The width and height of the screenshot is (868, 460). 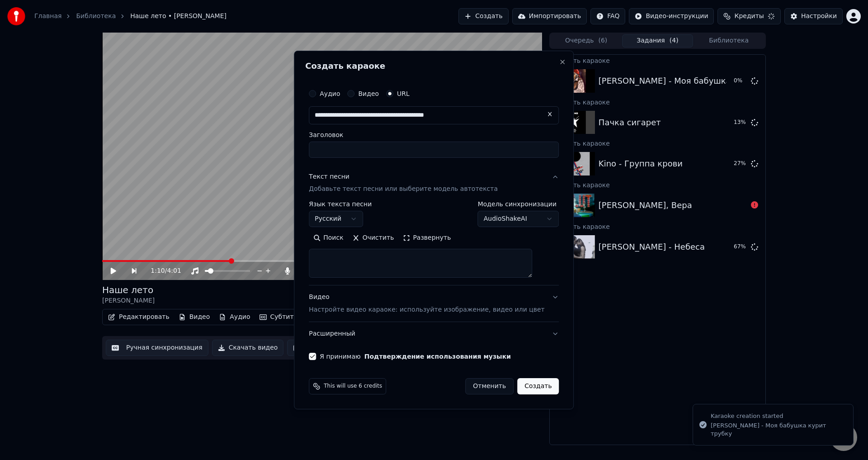 I want to click on label: Язык текста песни, so click(x=341, y=205).